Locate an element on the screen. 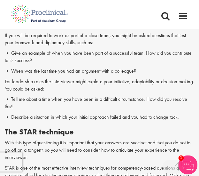 This screenshot has height=176, width=199. p: For leadership roles the interviewer might explore your initiative, adaptability or decision maki... is located at coordinates (100, 85).